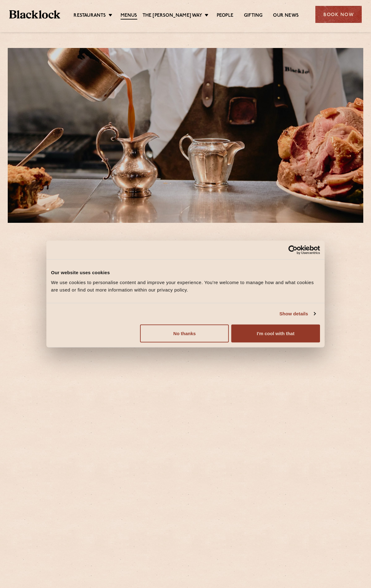 This screenshot has height=588, width=371. I want to click on a: Our News, so click(286, 16).